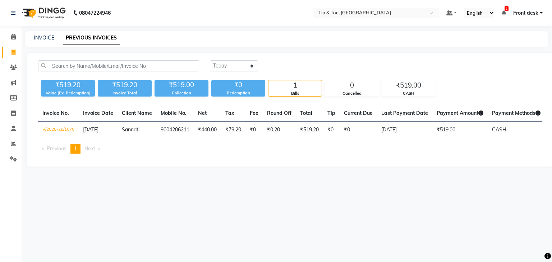  I want to click on span: Total, so click(306, 113).